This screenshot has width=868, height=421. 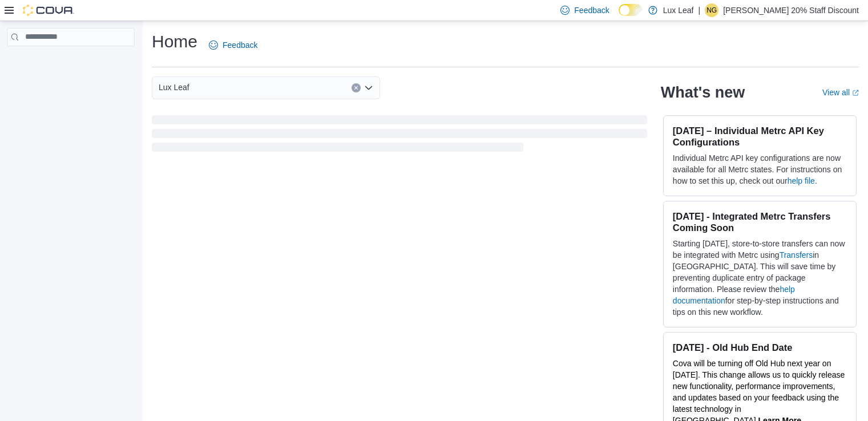 I want to click on span: Loading, so click(x=400, y=136).